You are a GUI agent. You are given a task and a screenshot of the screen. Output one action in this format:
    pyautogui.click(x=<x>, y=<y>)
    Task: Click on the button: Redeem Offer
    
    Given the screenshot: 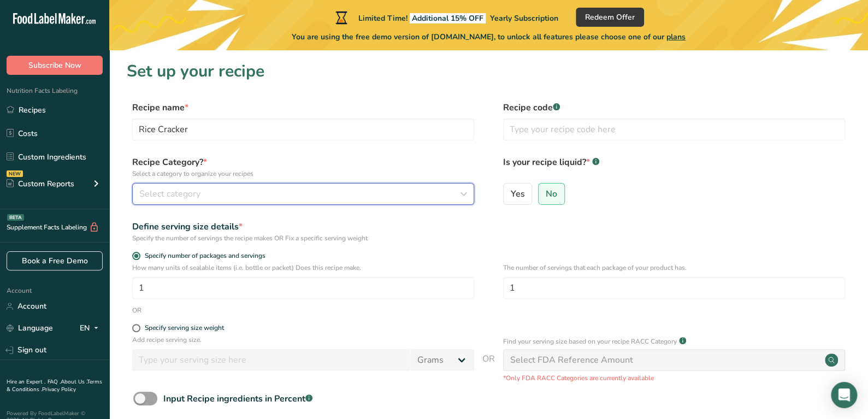 What is the action you would take?
    pyautogui.click(x=610, y=17)
    